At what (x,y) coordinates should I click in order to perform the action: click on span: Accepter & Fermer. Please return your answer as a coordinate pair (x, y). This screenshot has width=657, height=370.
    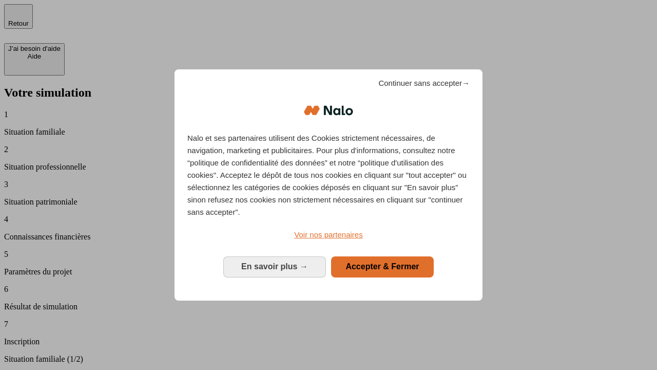
    Looking at the image, I should click on (382, 266).